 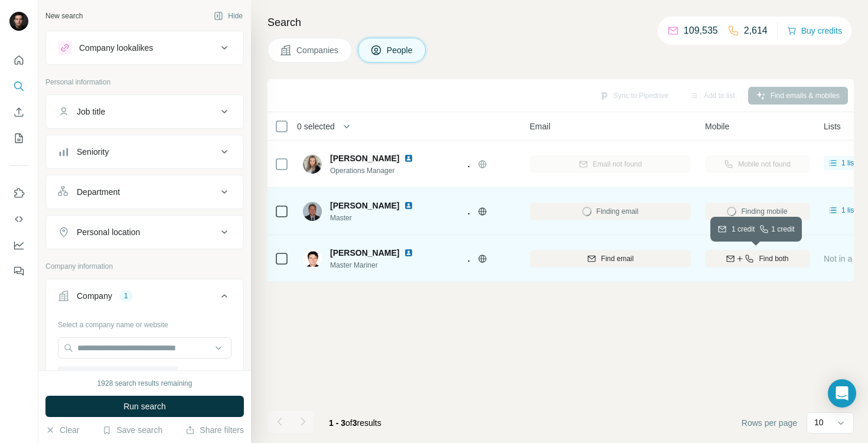 What do you see at coordinates (401, 50) in the screenshot?
I see `span: People` at bounding box center [401, 50].